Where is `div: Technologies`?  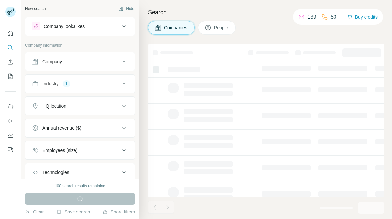
div: Technologies is located at coordinates (56, 173).